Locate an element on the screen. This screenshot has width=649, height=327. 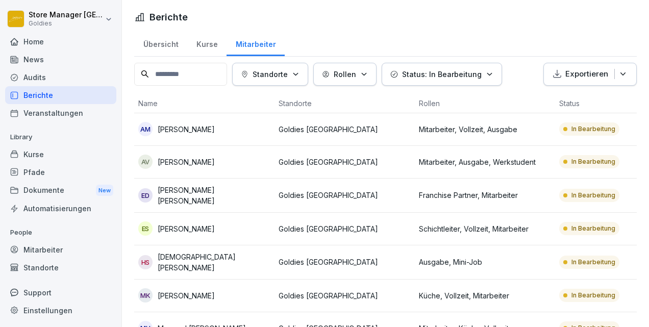
p: Schichtleiter, Vollzeit, Mitarbeiter is located at coordinates (485, 229).